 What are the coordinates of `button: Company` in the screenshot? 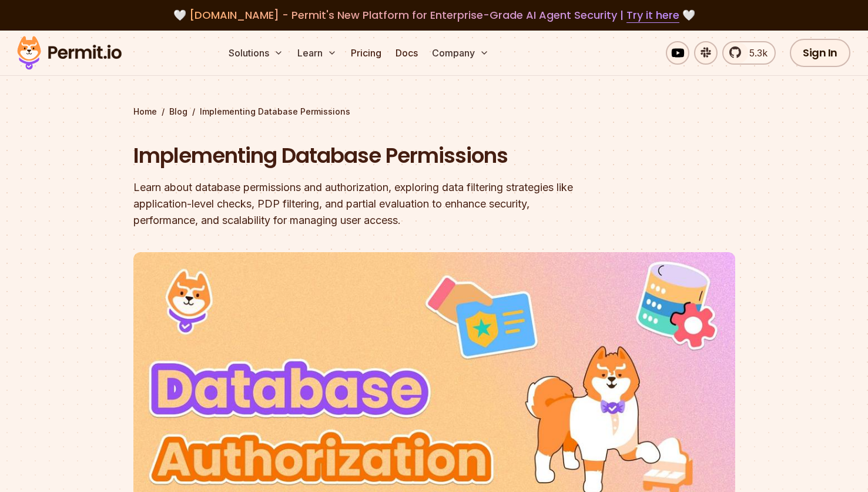 It's located at (460, 53).